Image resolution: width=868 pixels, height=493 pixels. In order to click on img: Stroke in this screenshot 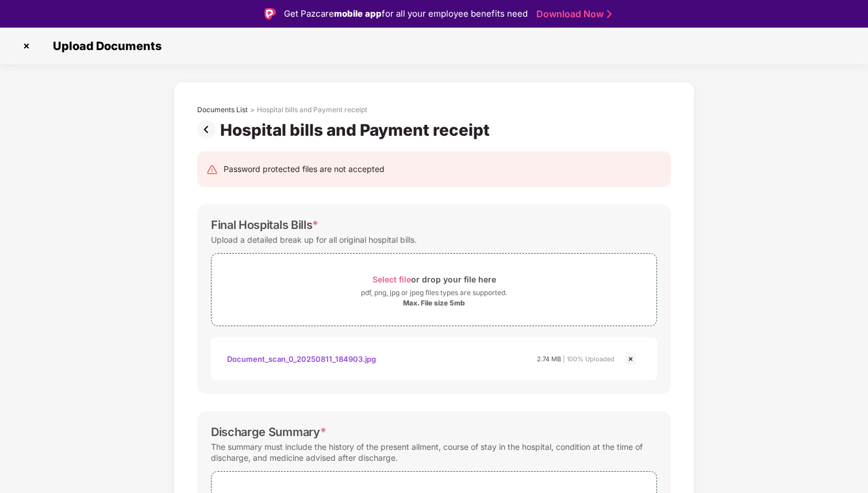, I will do `click(609, 13)`.